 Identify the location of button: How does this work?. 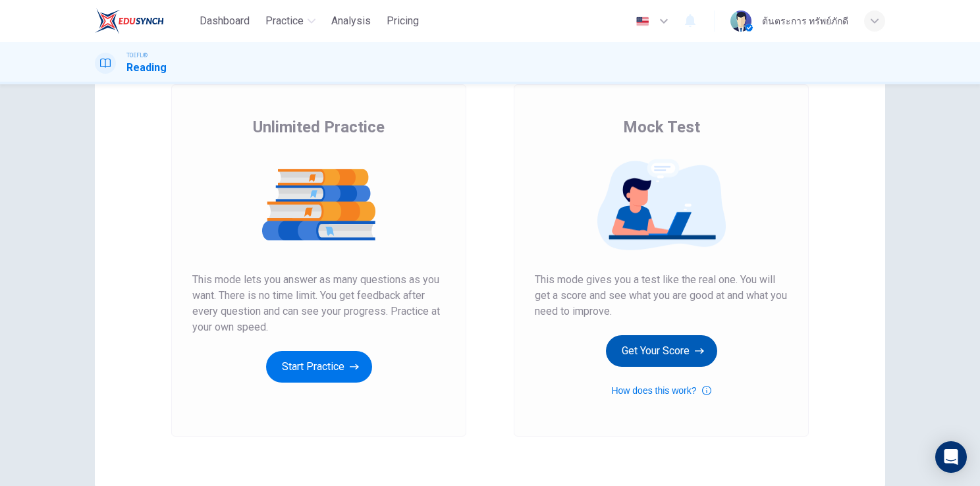
(660, 391).